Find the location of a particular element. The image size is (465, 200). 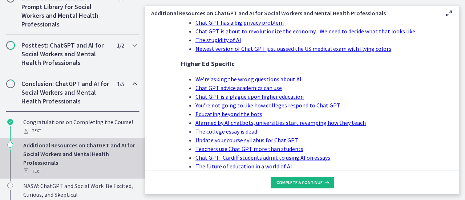

a: Chat GPT: Cardiff students admit to using AI on essays is located at coordinates (263, 158).